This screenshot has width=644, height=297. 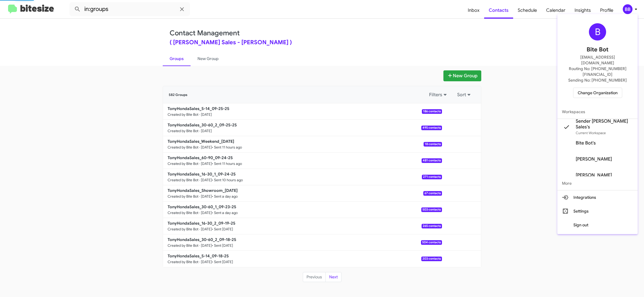 What do you see at coordinates (598, 183) in the screenshot?
I see `span: More` at bounding box center [598, 183].